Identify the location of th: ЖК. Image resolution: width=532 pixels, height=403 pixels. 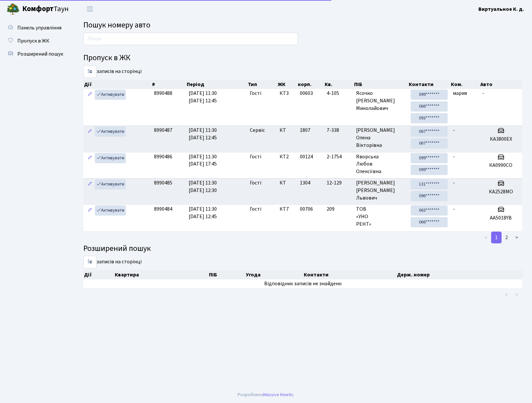
(287, 85).